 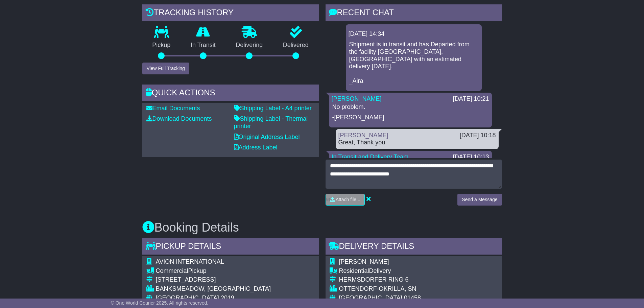 What do you see at coordinates (190, 262) in the screenshot?
I see `span: AVION INTERNATIONAL` at bounding box center [190, 262].